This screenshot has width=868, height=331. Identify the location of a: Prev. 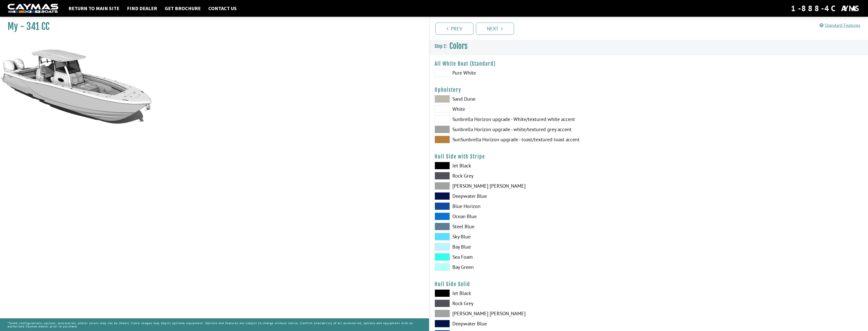
(455, 29).